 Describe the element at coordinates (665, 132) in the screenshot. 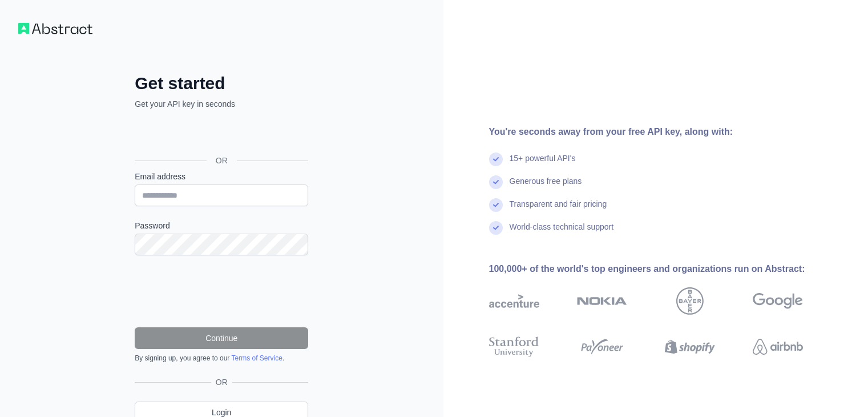

I see `div: You're seconds away from your free API key, along with:` at that location.